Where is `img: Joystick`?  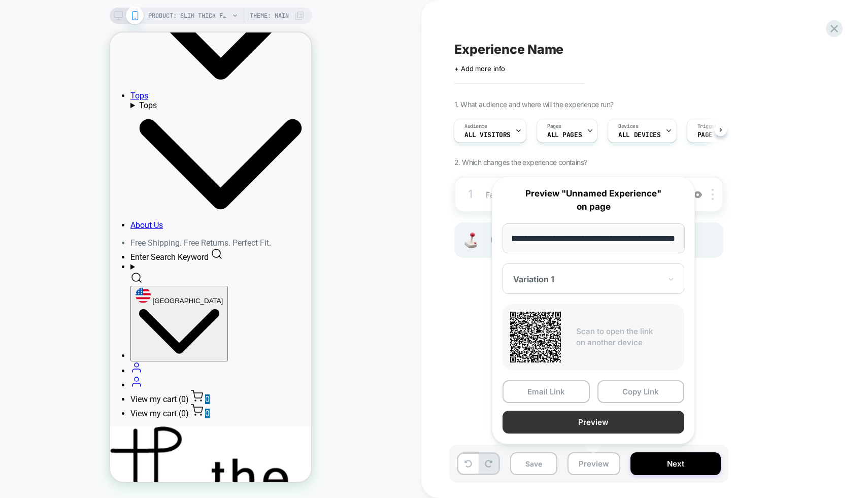
img: Joystick is located at coordinates (470, 240).